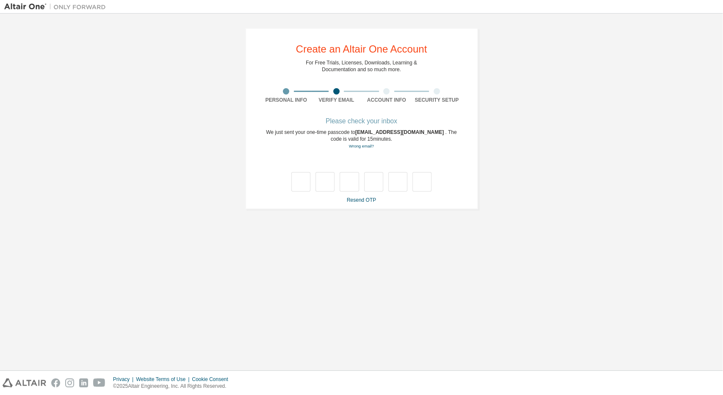 This screenshot has height=395, width=723. What do you see at coordinates (164, 379) in the screenshot?
I see `div: Website Terms of Use` at bounding box center [164, 379].